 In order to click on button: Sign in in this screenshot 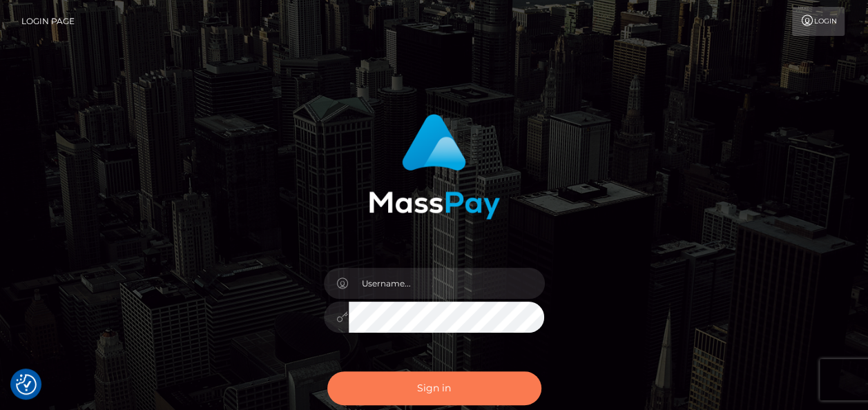, I will do `click(434, 387)`.